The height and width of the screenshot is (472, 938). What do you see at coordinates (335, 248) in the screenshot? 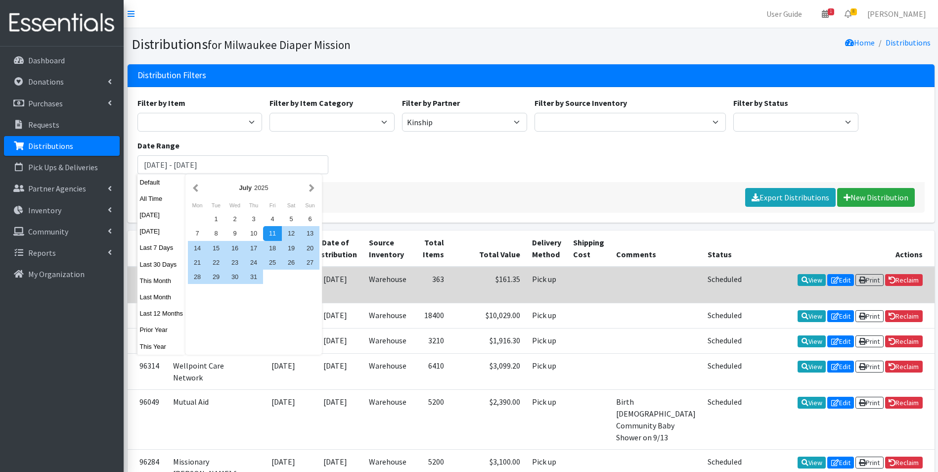
I see `th: Date of Distribution` at bounding box center [335, 248].